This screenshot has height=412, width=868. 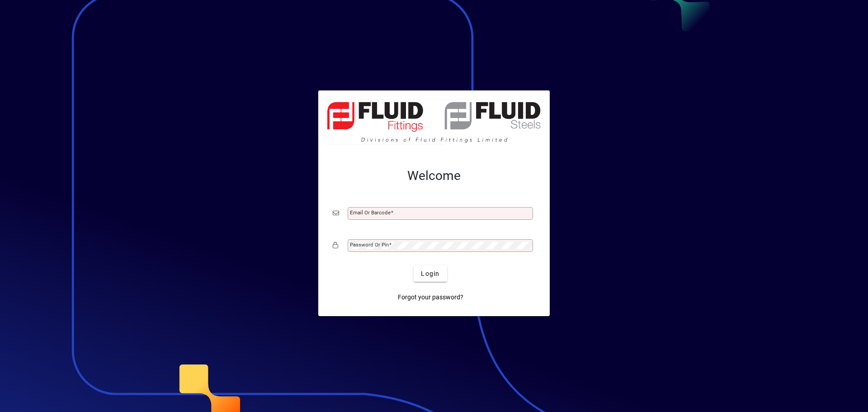 What do you see at coordinates (430, 297) in the screenshot?
I see `a: Forgot your password?` at bounding box center [430, 297].